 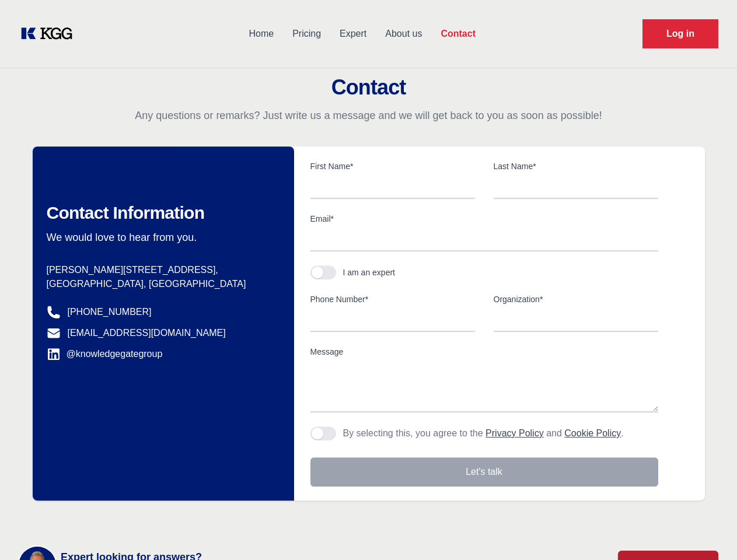 What do you see at coordinates (485, 219) in the screenshot?
I see `label: Email*` at bounding box center [485, 219].